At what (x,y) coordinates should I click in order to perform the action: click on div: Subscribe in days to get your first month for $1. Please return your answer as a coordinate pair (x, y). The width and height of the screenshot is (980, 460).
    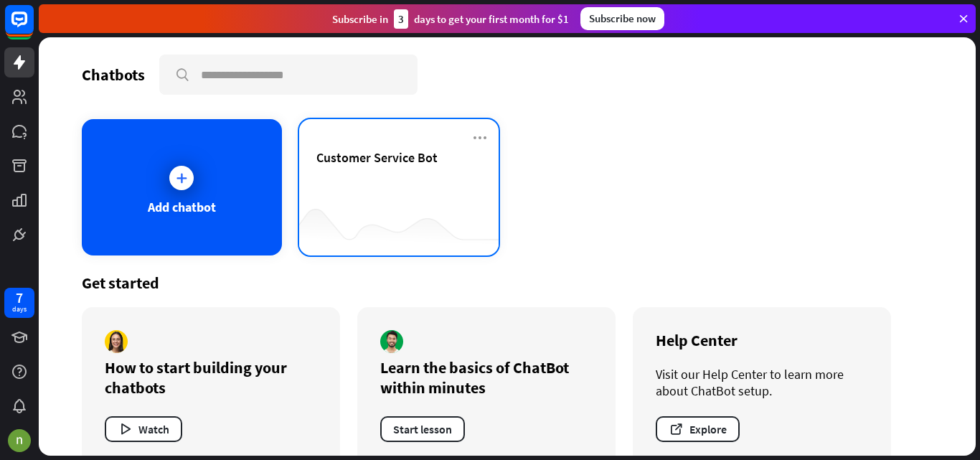
    Looking at the image, I should click on (450, 19).